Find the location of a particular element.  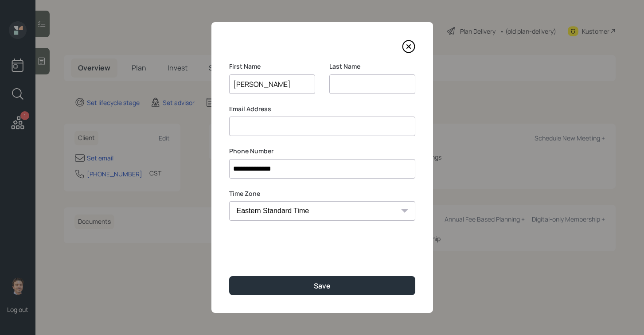

label: Phone Number is located at coordinates (322, 151).